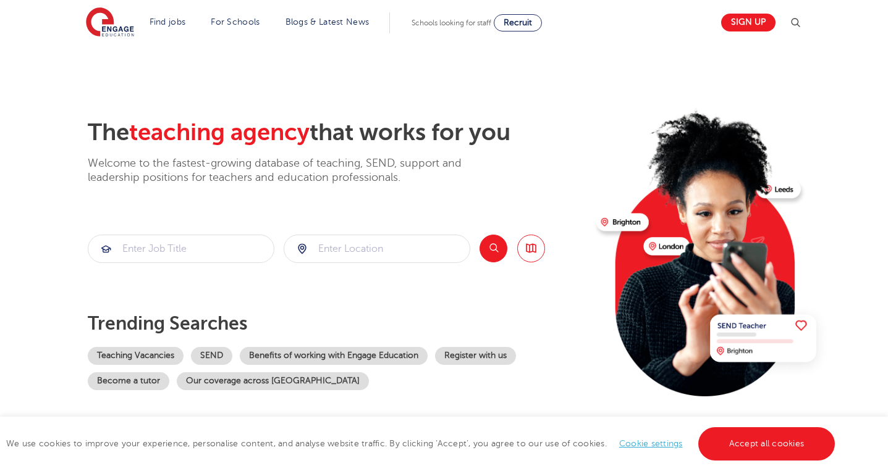  Describe the element at coordinates (167, 22) in the screenshot. I see `a: Find jobs` at that location.